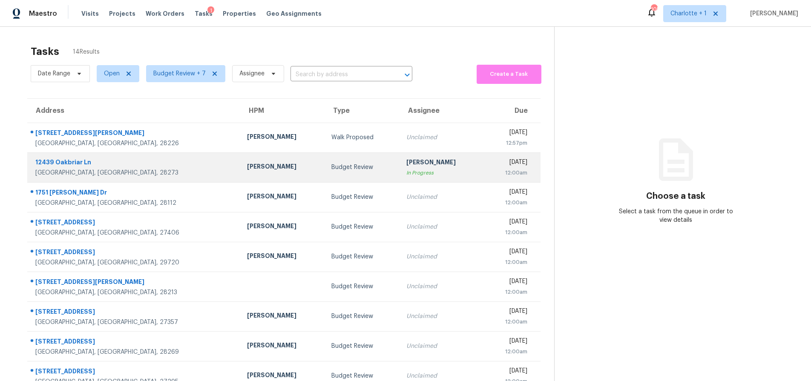 The height and width of the screenshot is (381, 811). What do you see at coordinates (407, 75) in the screenshot?
I see `button: Open` at bounding box center [407, 75].